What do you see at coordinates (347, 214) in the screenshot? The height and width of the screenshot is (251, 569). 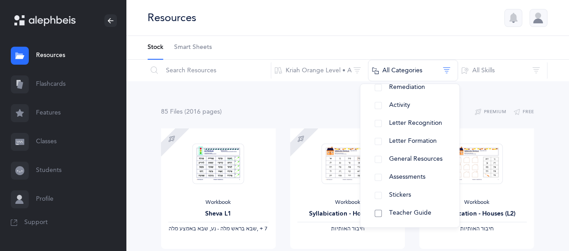 I see `div: Syllabication - Houses (L1)` at bounding box center [347, 214].